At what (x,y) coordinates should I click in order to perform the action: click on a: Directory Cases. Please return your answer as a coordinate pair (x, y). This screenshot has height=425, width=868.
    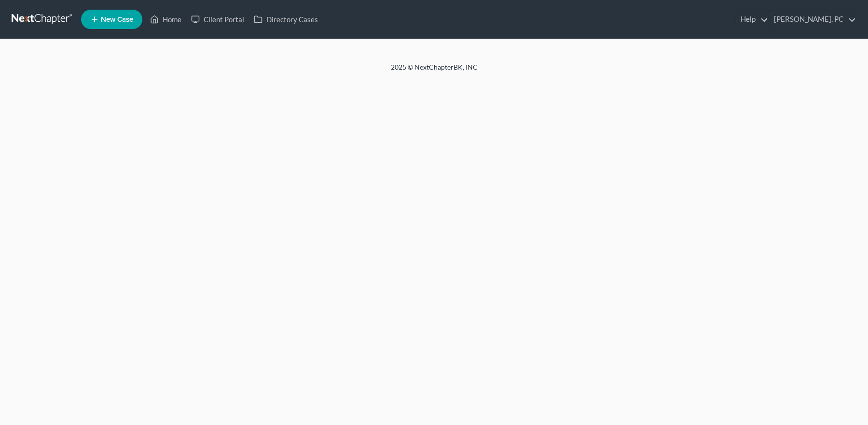
    Looking at the image, I should click on (286, 19).